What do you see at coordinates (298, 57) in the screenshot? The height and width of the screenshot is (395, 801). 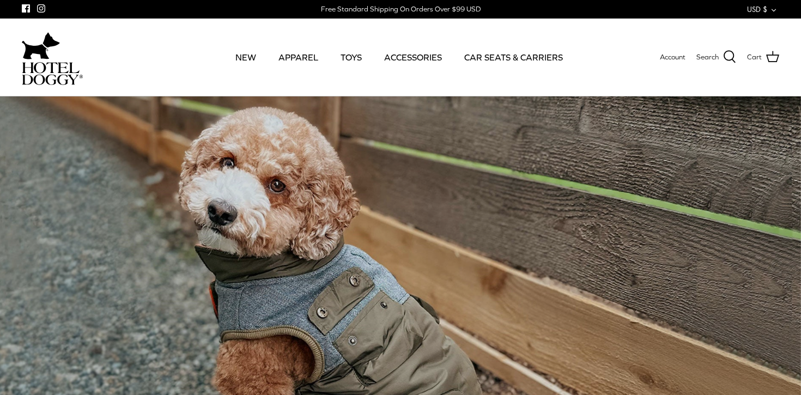 I see `a: APPAREL` at bounding box center [298, 57].